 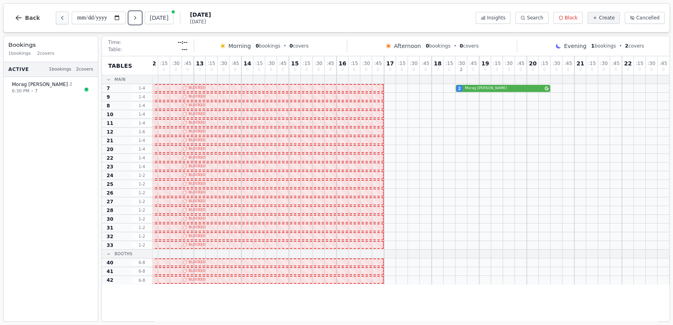 What do you see at coordinates (571, 18) in the screenshot?
I see `span: Block` at bounding box center [571, 18].